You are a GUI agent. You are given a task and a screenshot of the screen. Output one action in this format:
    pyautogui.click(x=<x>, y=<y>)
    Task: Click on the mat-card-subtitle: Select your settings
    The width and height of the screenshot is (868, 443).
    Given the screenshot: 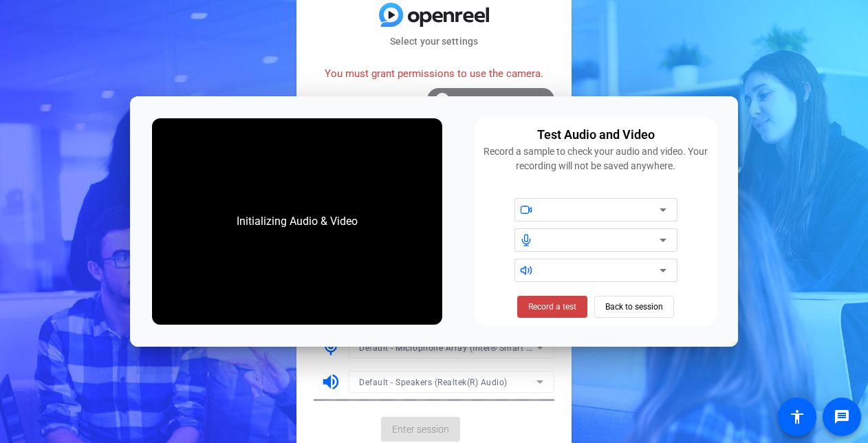 What is the action you would take?
    pyautogui.click(x=434, y=41)
    